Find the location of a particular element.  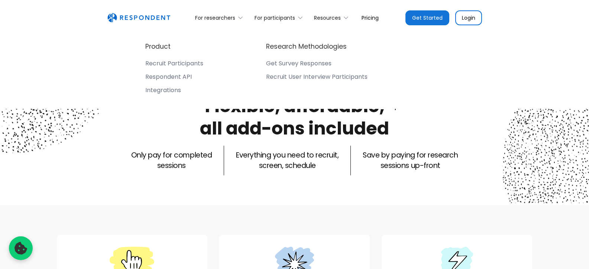

img: Untitled UI logotext is located at coordinates (139, 18).